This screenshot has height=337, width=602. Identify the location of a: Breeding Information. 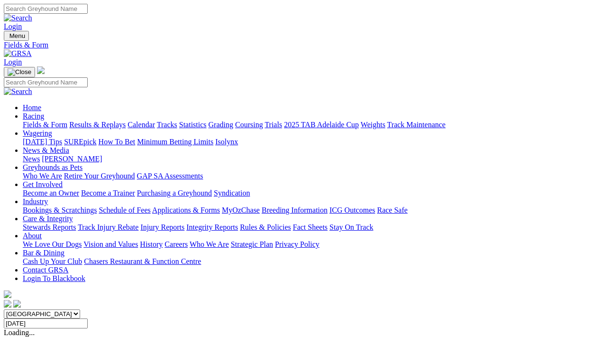
(294, 210).